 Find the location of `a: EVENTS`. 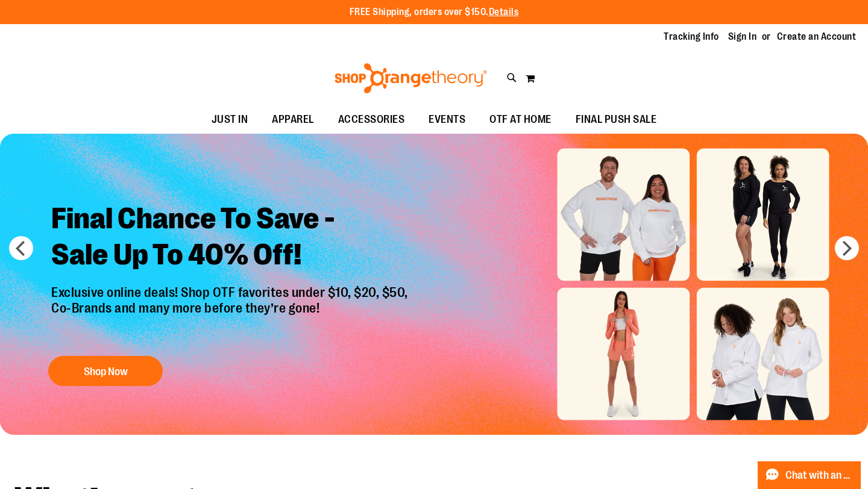

a: EVENTS is located at coordinates (447, 120).